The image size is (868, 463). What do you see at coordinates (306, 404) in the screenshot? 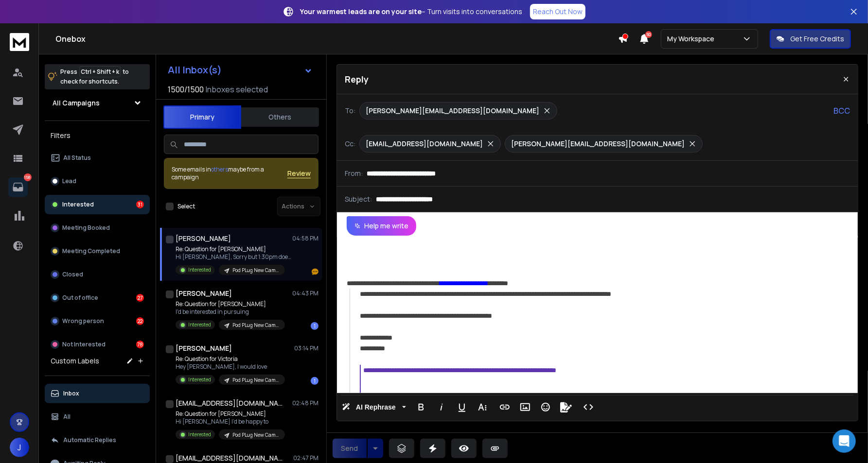
I see `p: 02:48 PM` at bounding box center [306, 404].